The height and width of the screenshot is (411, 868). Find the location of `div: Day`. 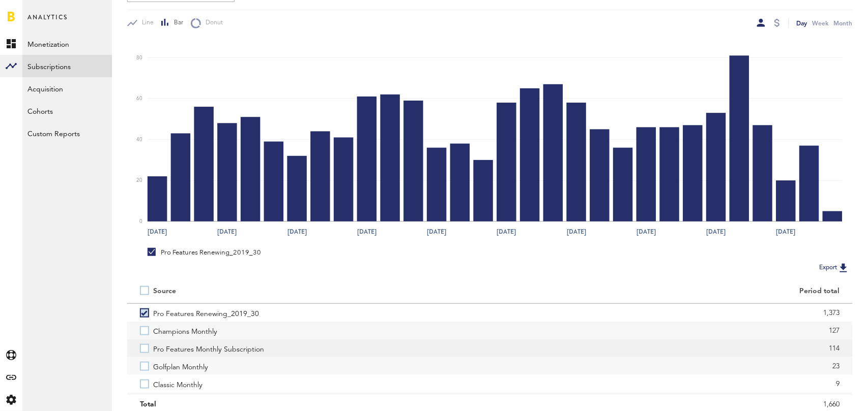

div: Day is located at coordinates (802, 23).